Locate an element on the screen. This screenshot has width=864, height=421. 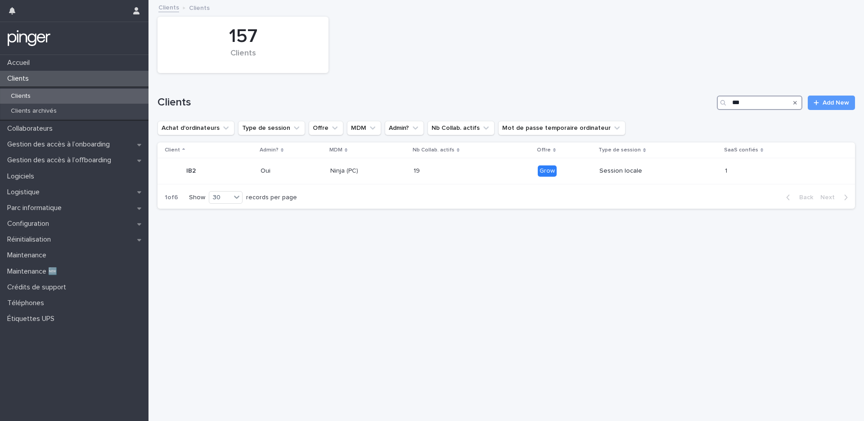
img: mTgBEunGTSyRkCgitkcU is located at coordinates (29, 38).